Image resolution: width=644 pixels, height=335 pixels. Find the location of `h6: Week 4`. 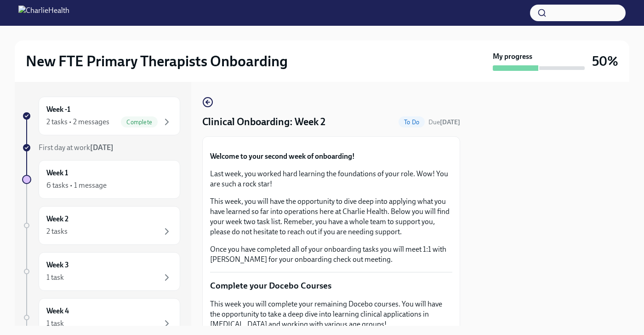

h6: Week 4 is located at coordinates (57, 311).